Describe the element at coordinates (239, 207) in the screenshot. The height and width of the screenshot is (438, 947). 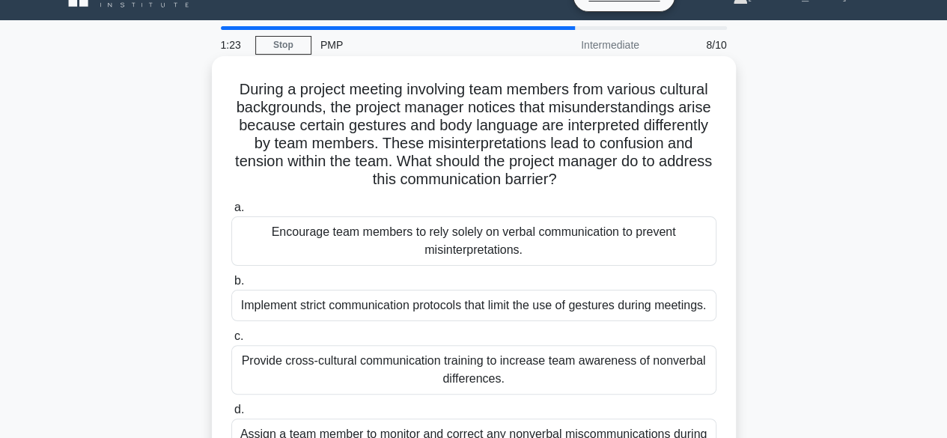
I see `span: a.` at that location.